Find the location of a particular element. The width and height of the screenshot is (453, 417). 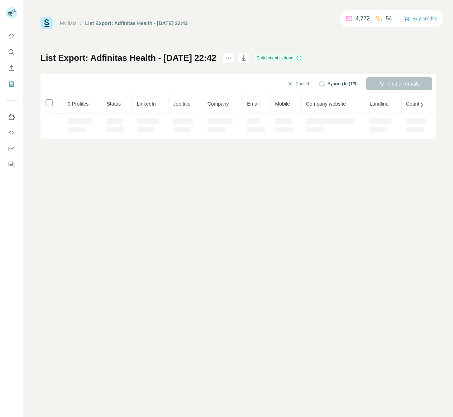

span: 0 Profiles is located at coordinates (78, 104).